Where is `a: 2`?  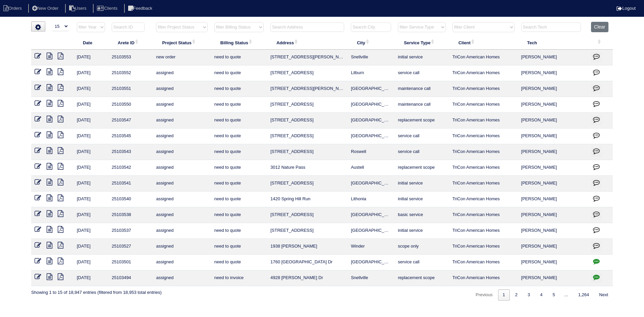 a: 2 is located at coordinates (517, 295).